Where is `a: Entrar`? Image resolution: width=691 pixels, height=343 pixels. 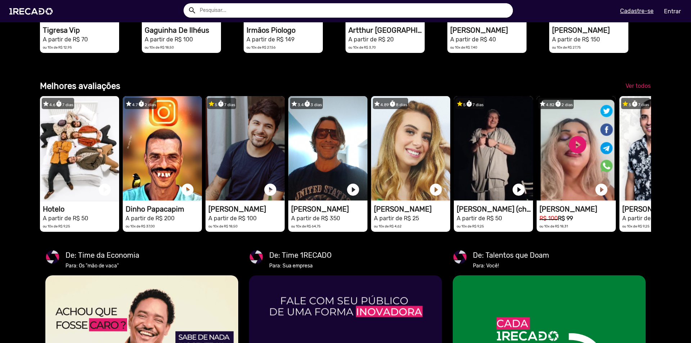 a: Entrar is located at coordinates (672, 11).